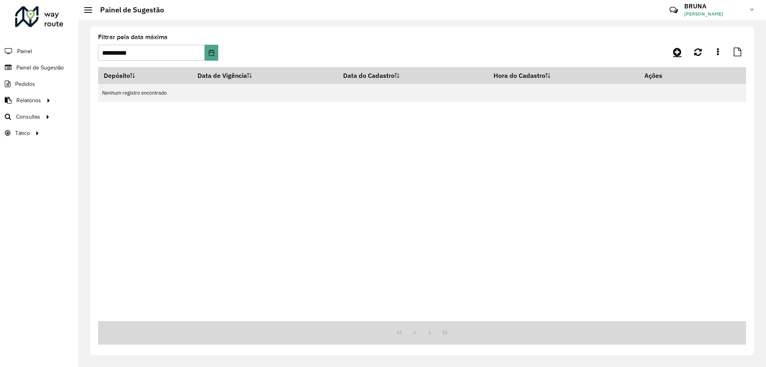 The width and height of the screenshot is (766, 367). Describe the element at coordinates (211, 53) in the screenshot. I see `button: Choose Date` at that location.